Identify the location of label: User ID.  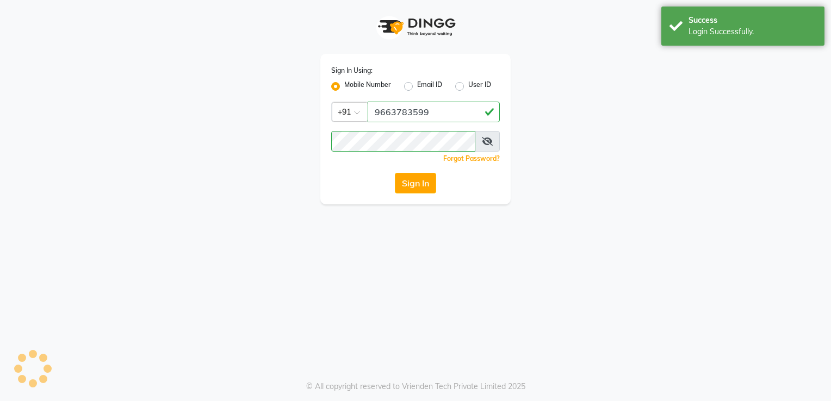
(479, 86).